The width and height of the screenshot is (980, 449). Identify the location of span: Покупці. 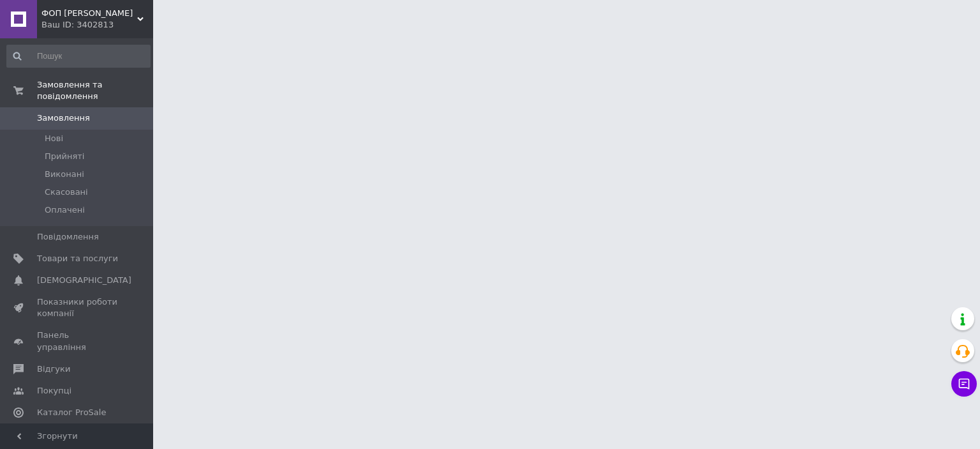
(54, 390).